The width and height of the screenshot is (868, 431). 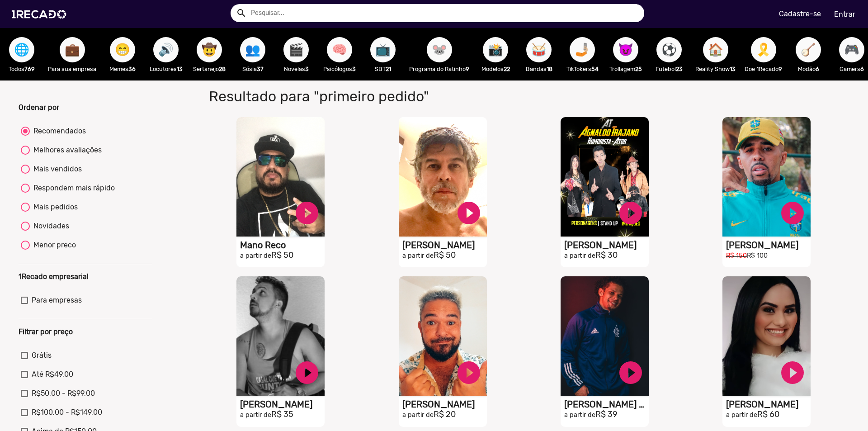 I want to click on input: Pesquisar..., so click(x=444, y=13).